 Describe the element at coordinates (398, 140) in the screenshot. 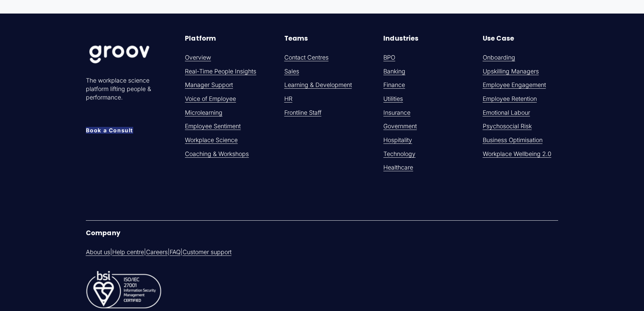

I see `a: Hospitality` at that location.